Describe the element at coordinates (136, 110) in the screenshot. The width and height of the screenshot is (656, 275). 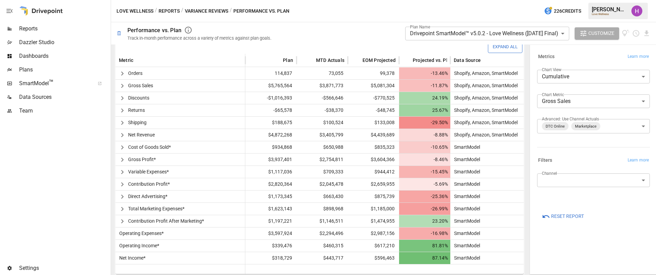
I see `span: Returns` at that location.